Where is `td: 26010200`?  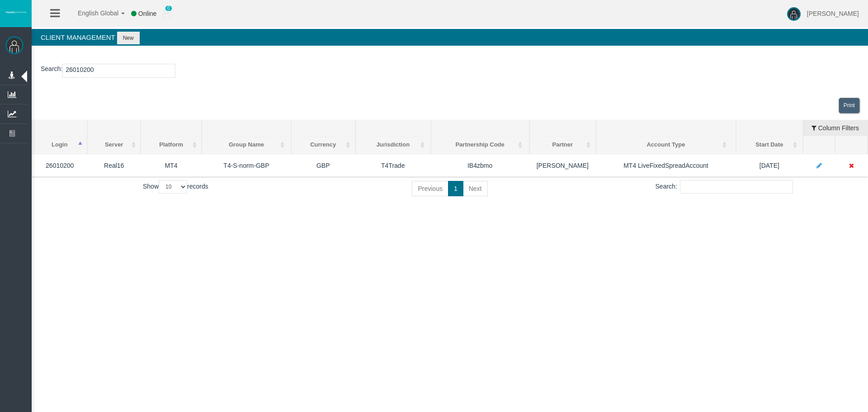 td: 26010200 is located at coordinates (60, 165).